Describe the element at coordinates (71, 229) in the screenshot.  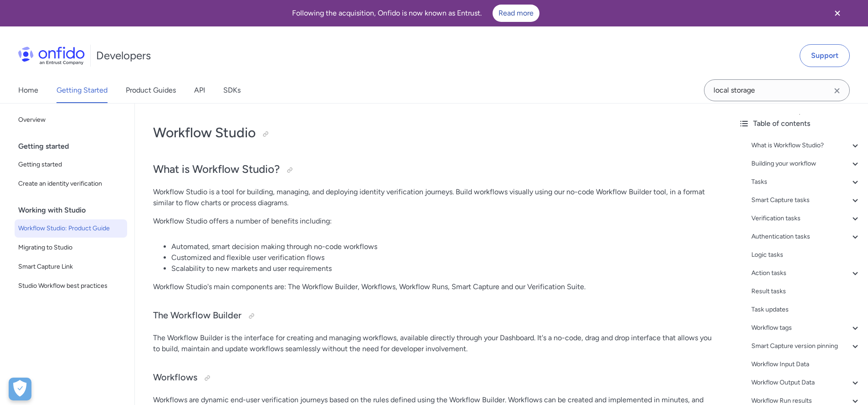
I see `a: Workflow Studio: Product Guide` at that location.